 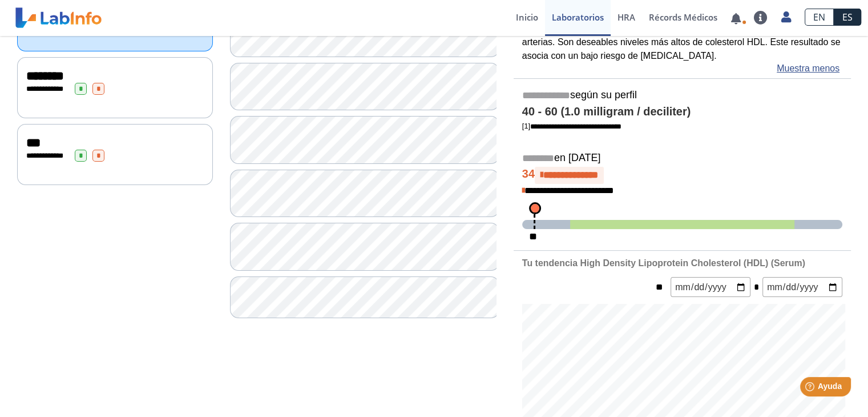 I want to click on b: Tu tendencia High Density Lipoprotein Cholesterol (HDL) (Serum), so click(x=664, y=262).